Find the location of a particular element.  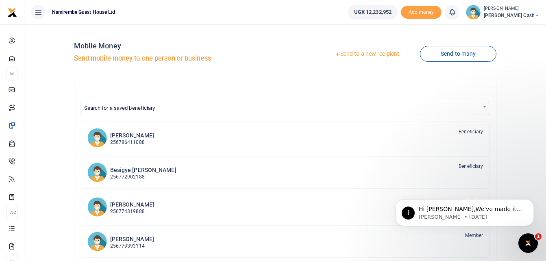

p: Message from Ibrahim, sent 1d ago is located at coordinates (88, 35).